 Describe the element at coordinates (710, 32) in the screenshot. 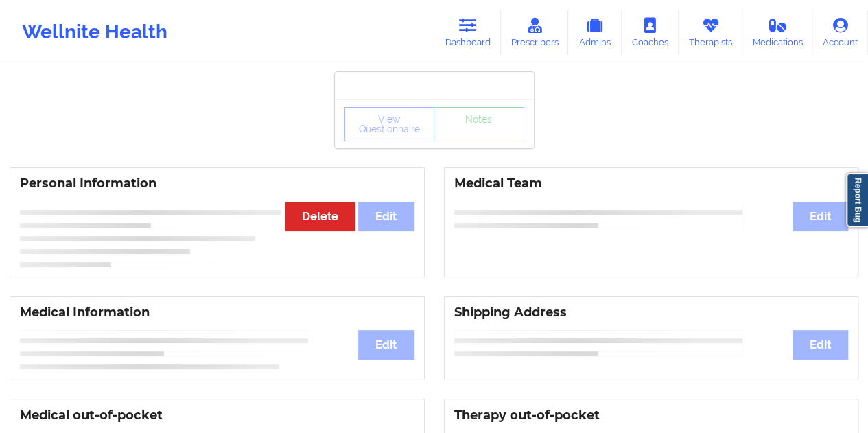

I see `a: Therapists` at that location.